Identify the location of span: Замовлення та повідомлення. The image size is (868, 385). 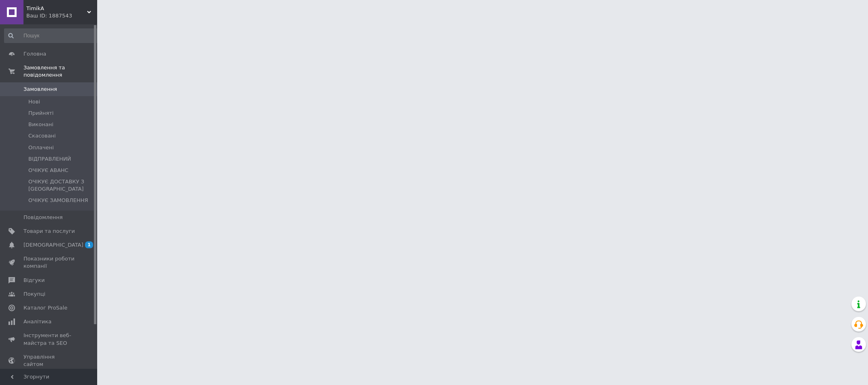
(60, 72).